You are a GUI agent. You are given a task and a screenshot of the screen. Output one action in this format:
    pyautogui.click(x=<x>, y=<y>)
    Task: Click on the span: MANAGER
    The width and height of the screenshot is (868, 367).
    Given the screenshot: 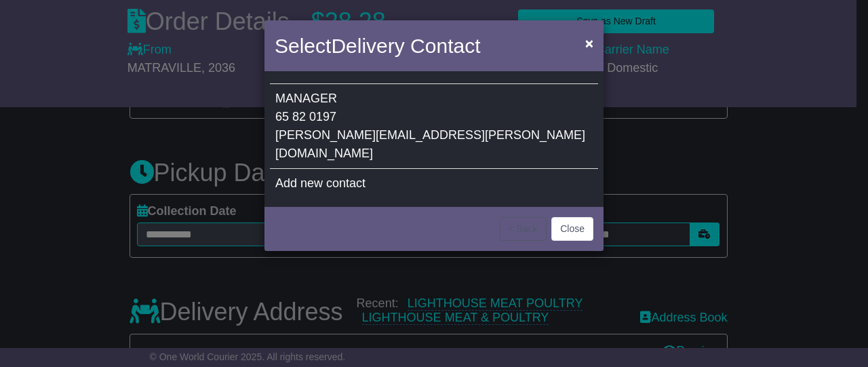 What is the action you would take?
    pyautogui.click(x=306, y=98)
    